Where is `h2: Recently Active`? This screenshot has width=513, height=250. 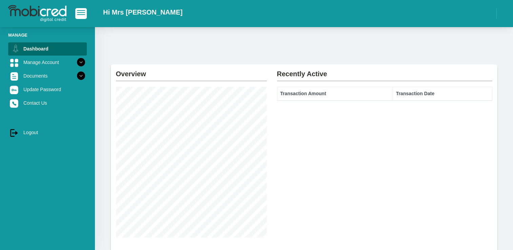 h2: Recently Active is located at coordinates (385, 71).